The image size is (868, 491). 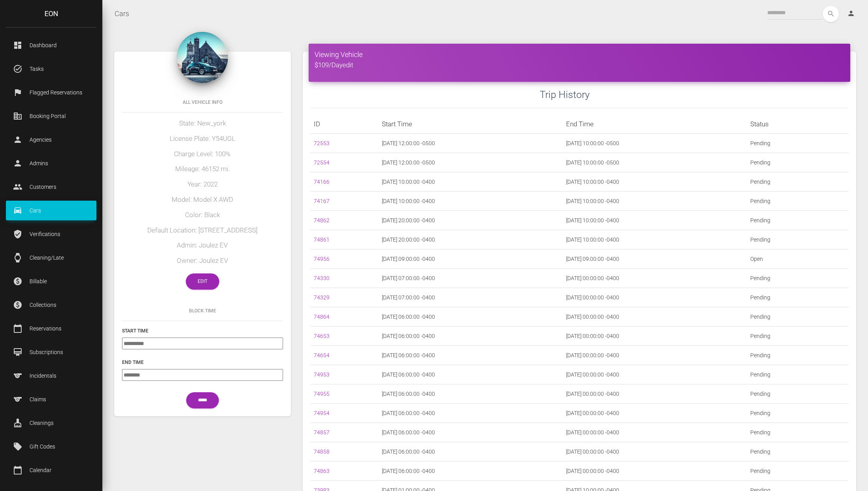 What do you see at coordinates (51, 281) in the screenshot?
I see `p: Billable` at bounding box center [51, 281].